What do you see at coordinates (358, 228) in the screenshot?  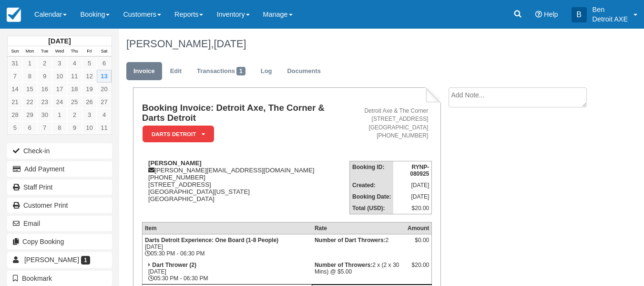 I see `th: Rate` at bounding box center [358, 228].